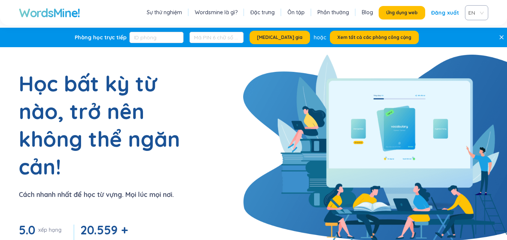 This screenshot has width=507, height=240. Describe the element at coordinates (156, 38) in the screenshot. I see `input: ID phòng` at that location.